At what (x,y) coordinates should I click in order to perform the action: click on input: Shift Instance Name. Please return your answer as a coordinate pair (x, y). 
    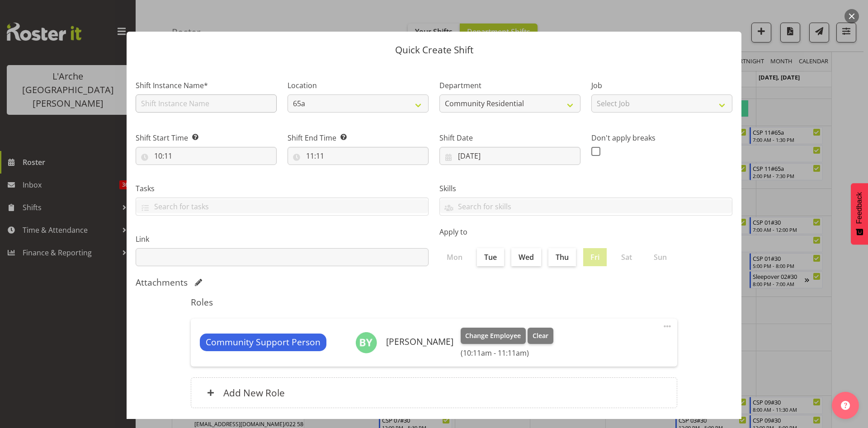
    Looking at the image, I should click on (206, 103).